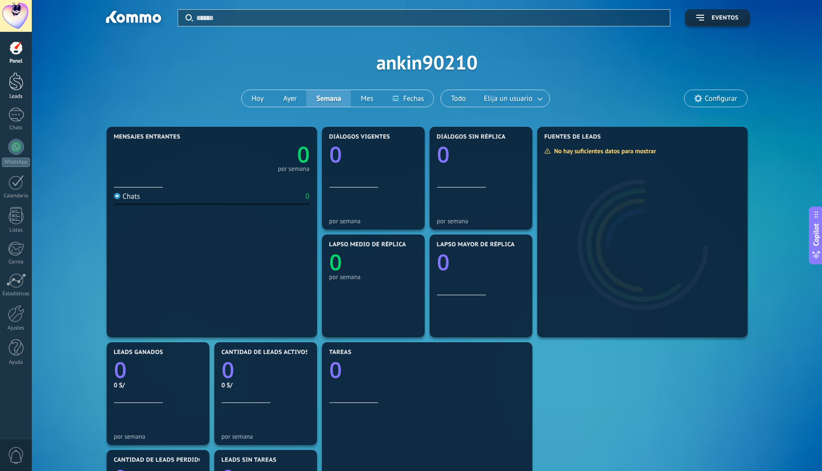 The width and height of the screenshot is (822, 471). I want to click on div: Calendario, so click(16, 196).